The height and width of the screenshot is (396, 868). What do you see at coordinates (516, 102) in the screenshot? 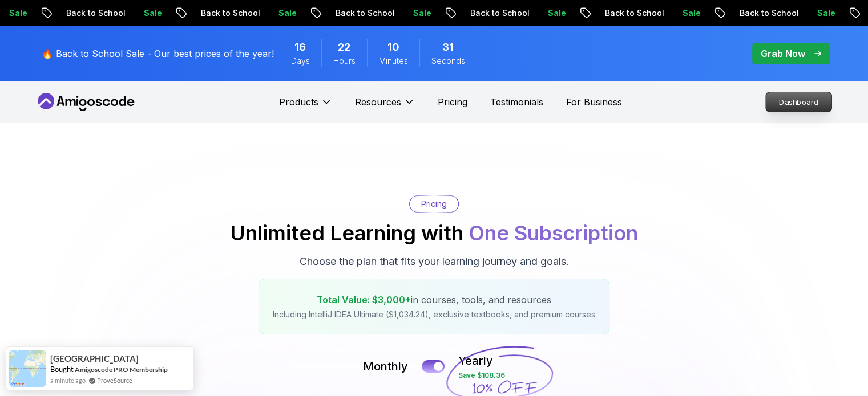
I see `a: Testimonials` at bounding box center [516, 102].